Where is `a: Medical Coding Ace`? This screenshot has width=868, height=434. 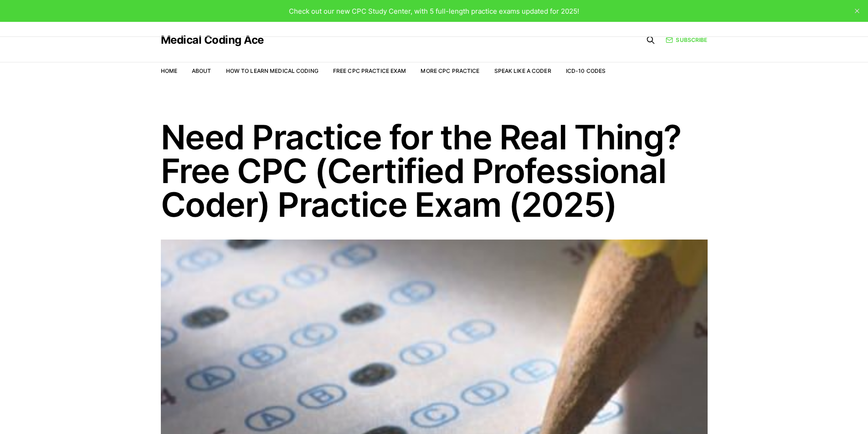
a: Medical Coding Ace is located at coordinates (212, 40).